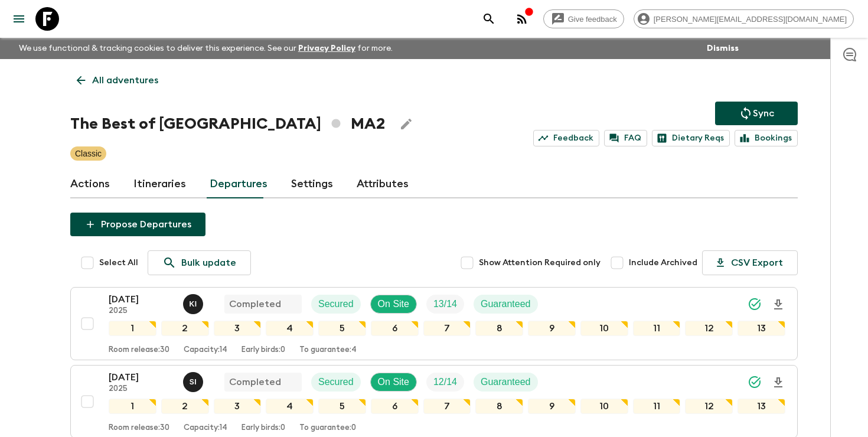 Image resolution: width=868 pixels, height=437 pixels. Describe the element at coordinates (88, 154) in the screenshot. I see `p: Classic` at that location.